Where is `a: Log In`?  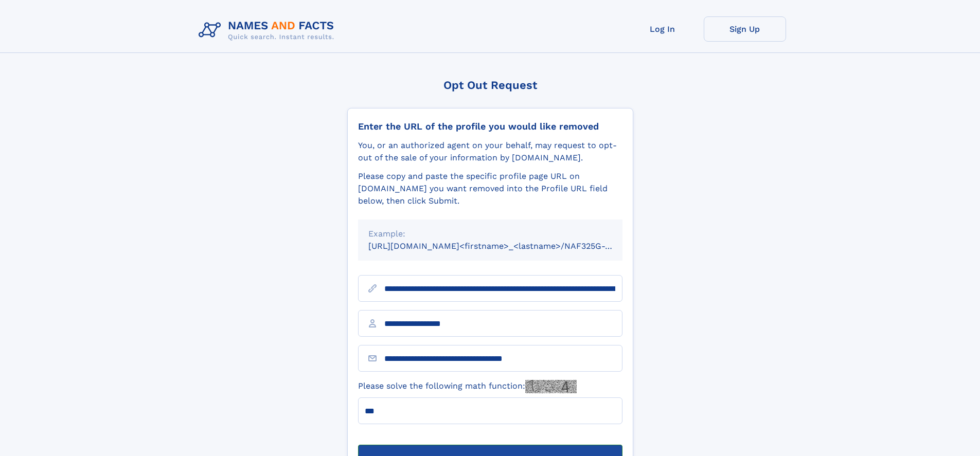 a: Log In is located at coordinates (663, 28).